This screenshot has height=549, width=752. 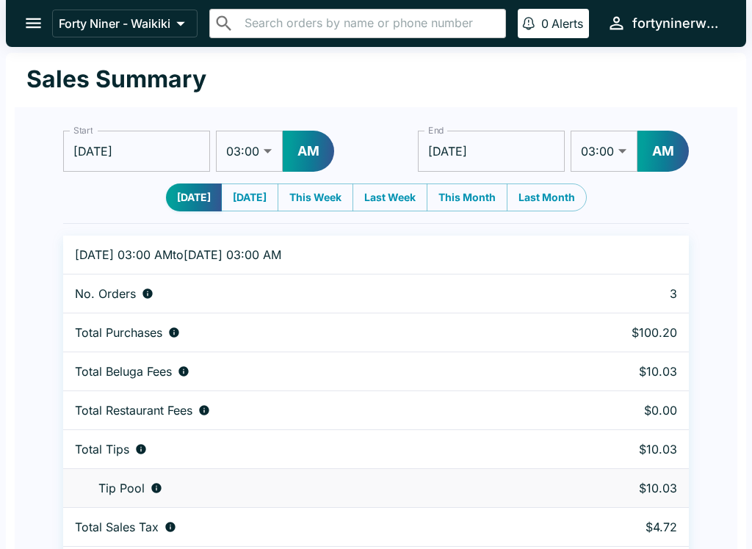 I want to click on p: 0, so click(x=545, y=23).